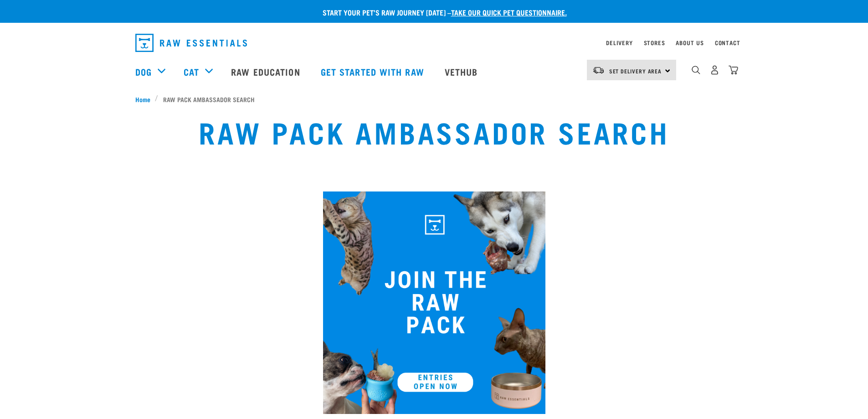 The width and height of the screenshot is (868, 419). Describe the element at coordinates (145, 99) in the screenshot. I see `a: Home` at that location.